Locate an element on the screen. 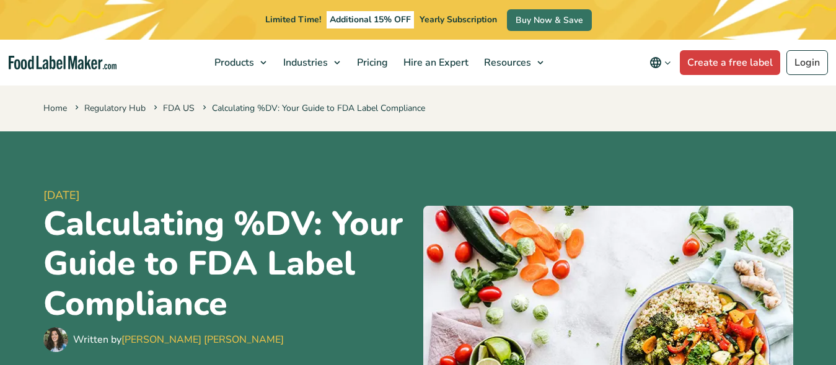 This screenshot has height=365, width=836. span: Calculating %DV: Your Guide to FDA Label Compliance is located at coordinates (312, 108).